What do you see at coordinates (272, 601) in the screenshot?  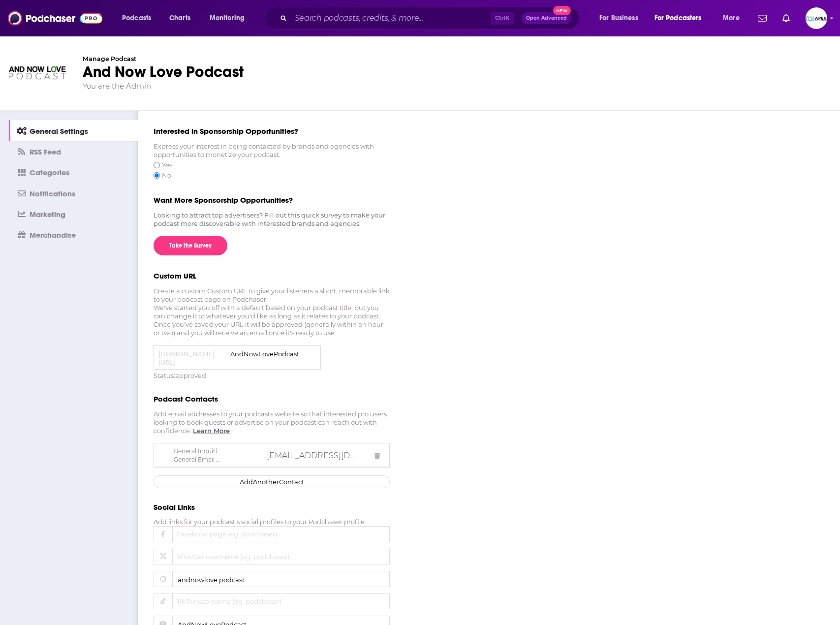 I see `input: TikTok username (eg. podchaser) TikTok username (eg. podchaser)` at bounding box center [272, 601].